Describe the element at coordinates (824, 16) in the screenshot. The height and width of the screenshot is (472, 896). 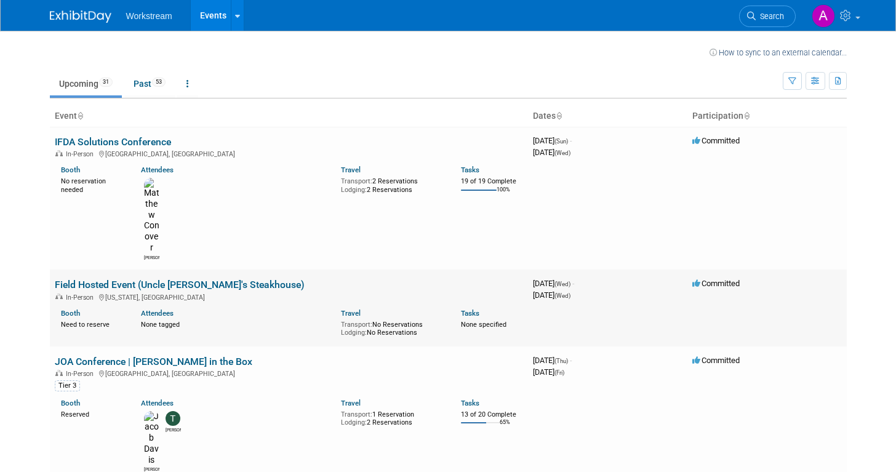
I see `img: Annabelle Gu` at that location.